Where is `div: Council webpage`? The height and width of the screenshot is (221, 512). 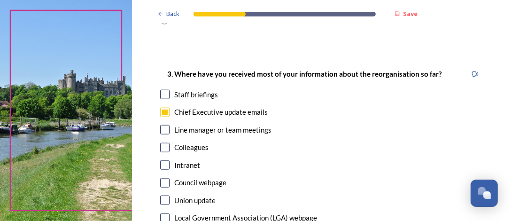
div: Council webpage is located at coordinates (200, 182).